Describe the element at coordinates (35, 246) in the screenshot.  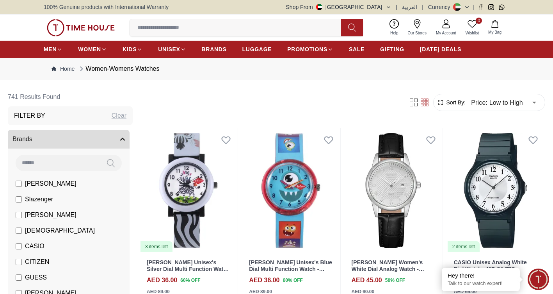
I see `span: CASIO` at that location.